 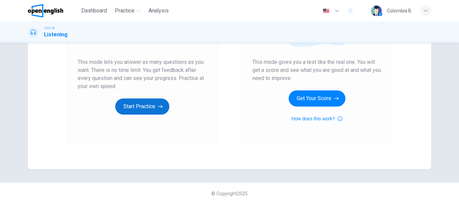 What do you see at coordinates (159, 11) in the screenshot?
I see `button: Analysis` at bounding box center [159, 11].